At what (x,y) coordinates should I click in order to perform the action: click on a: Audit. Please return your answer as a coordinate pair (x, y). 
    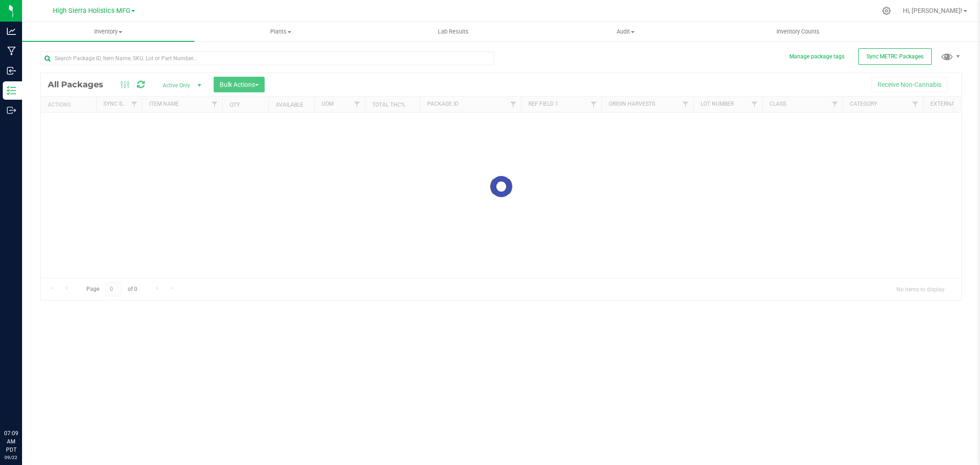
    Looking at the image, I should click on (626, 32).